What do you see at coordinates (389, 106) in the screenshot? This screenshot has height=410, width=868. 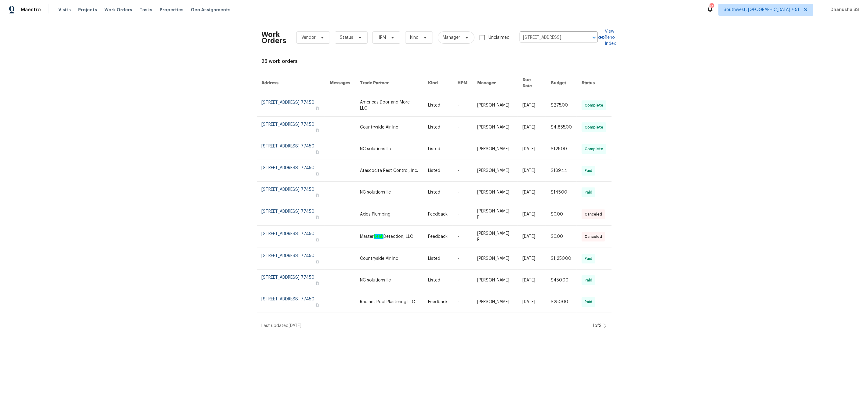 I see `td: Americas Door and More LLC` at bounding box center [389, 106].